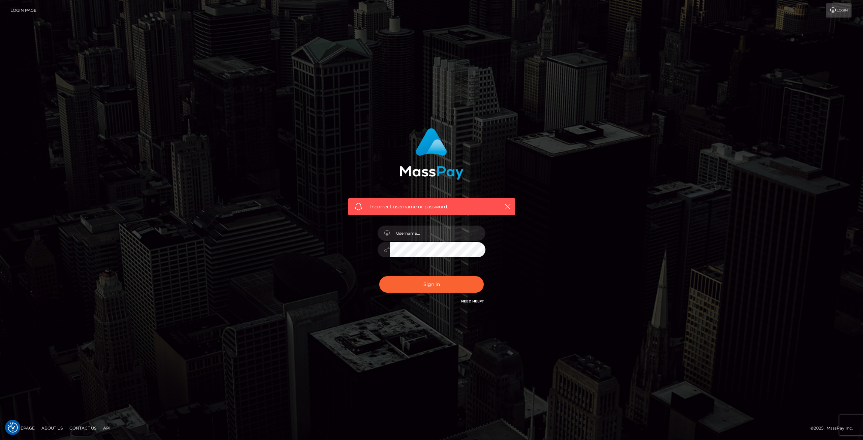 This screenshot has height=440, width=863. Describe the element at coordinates (52, 428) in the screenshot. I see `a: About Us` at that location.